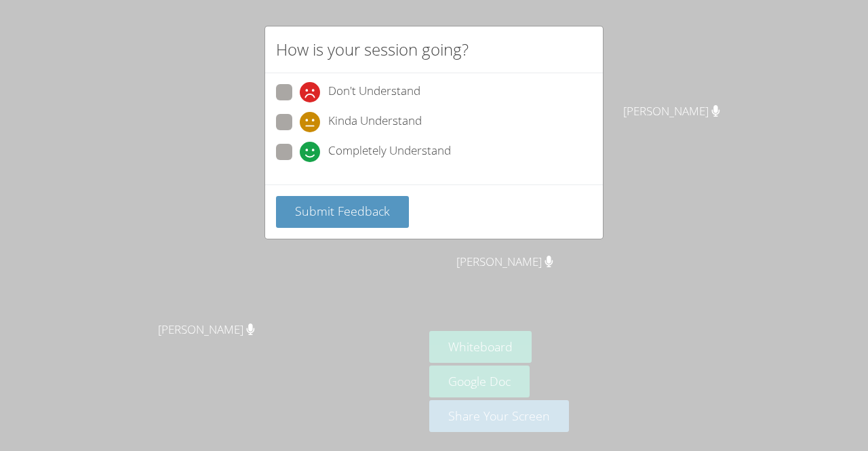 This screenshot has width=868, height=451. I want to click on span: Don't Understand, so click(374, 92).